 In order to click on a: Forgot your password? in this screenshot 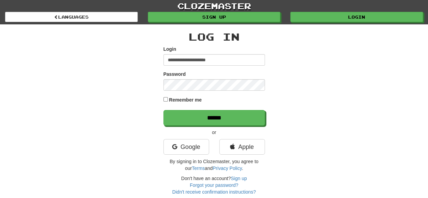, I will do `click(214, 185)`.